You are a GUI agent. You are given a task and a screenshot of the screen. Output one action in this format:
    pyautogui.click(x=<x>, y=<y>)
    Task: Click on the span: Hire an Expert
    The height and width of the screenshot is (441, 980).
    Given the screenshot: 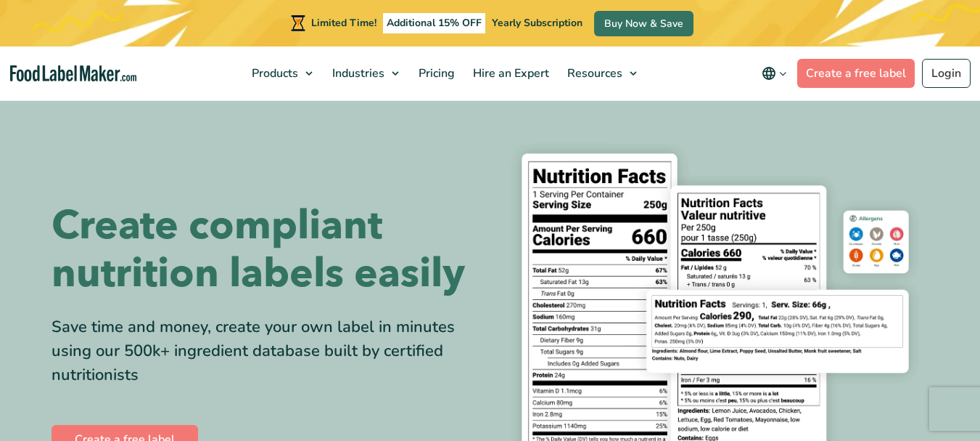 What is the action you would take?
    pyautogui.click(x=510, y=74)
    